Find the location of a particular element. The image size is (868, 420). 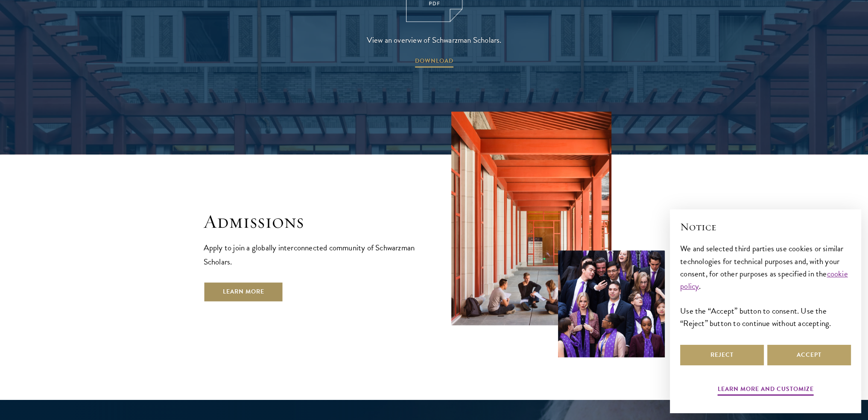

button: Reject is located at coordinates (722, 355).